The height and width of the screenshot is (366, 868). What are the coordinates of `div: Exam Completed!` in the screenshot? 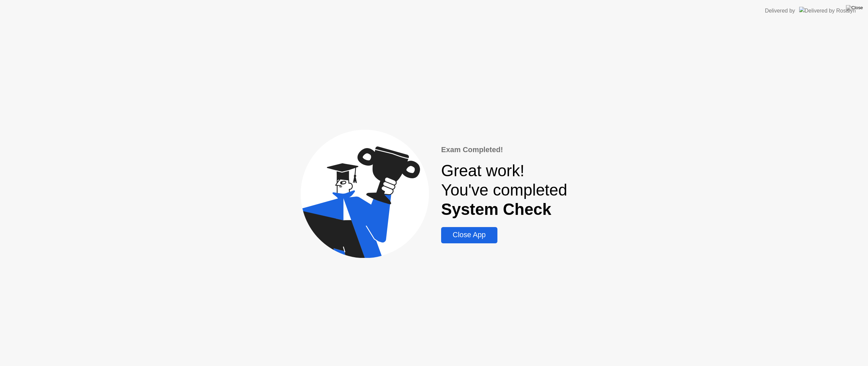 It's located at (504, 150).